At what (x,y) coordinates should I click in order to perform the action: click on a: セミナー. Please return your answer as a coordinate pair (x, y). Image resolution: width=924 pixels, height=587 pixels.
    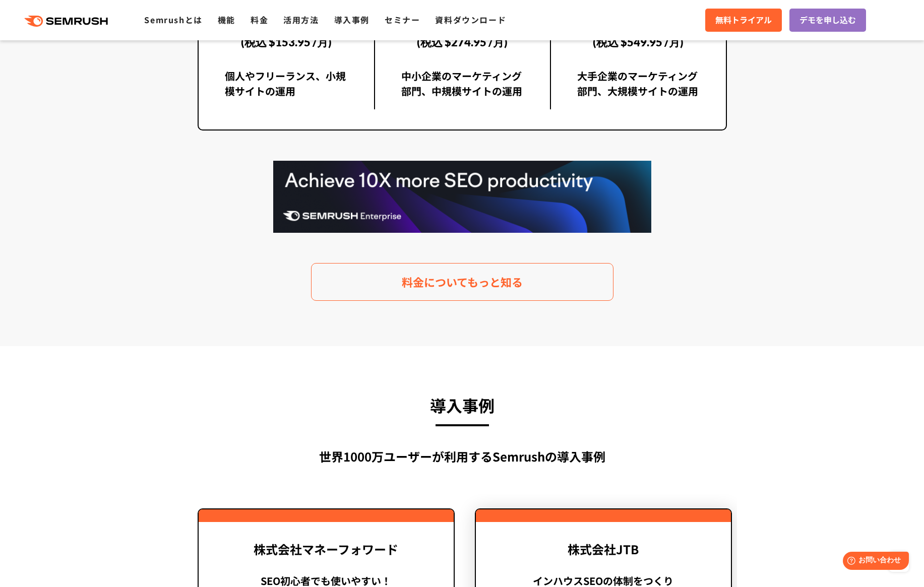
    Looking at the image, I should click on (402, 20).